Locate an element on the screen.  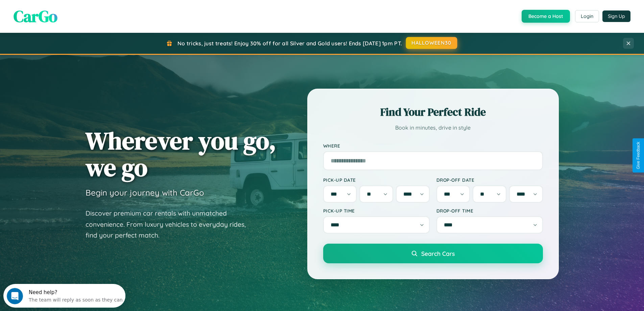
div: Give Feedback is located at coordinates (639, 156).